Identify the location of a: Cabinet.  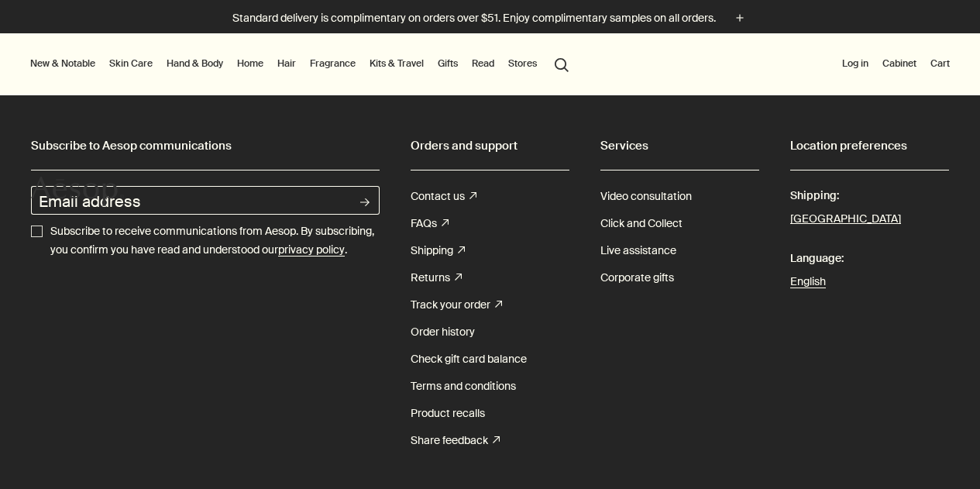
(899, 64).